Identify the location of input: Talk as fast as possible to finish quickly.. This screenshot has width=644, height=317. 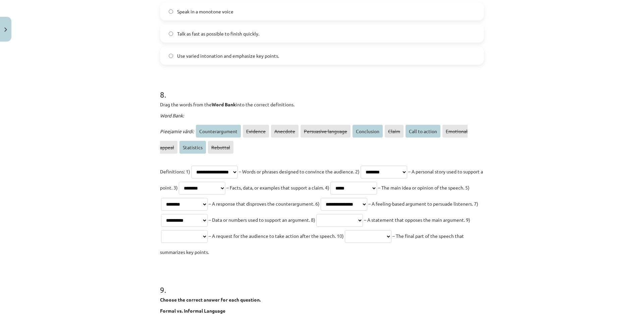
(171, 33).